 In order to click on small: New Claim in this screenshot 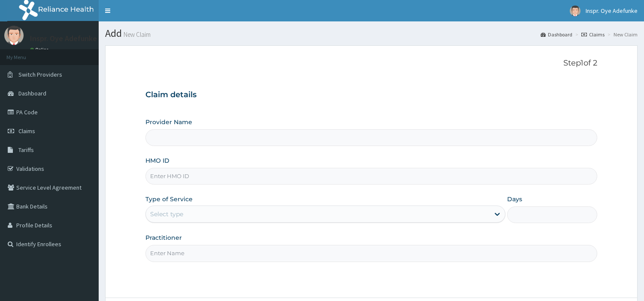, I will do `click(136, 34)`.